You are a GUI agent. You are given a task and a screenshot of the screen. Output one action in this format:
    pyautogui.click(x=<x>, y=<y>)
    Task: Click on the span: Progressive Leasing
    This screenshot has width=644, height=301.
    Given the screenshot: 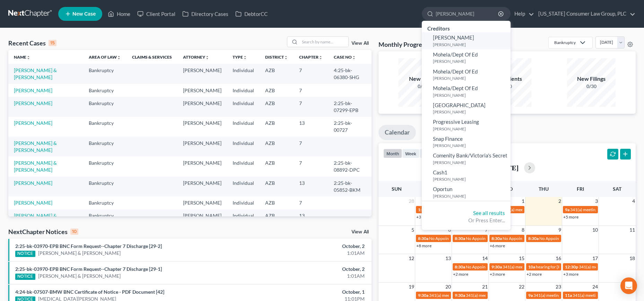 What is the action you would take?
    pyautogui.click(x=456, y=121)
    